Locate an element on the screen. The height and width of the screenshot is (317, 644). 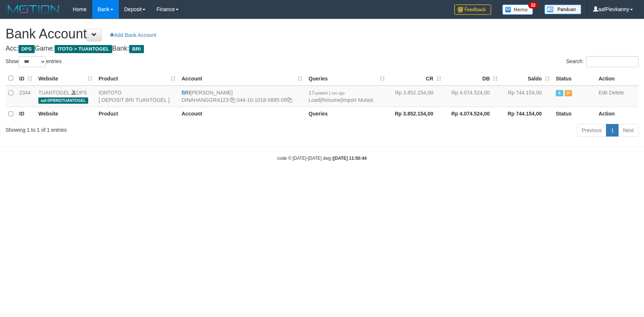
span: Paused is located at coordinates (569, 93).